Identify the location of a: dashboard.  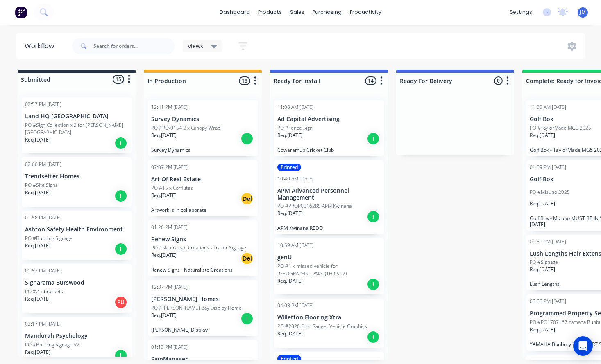
(235, 12).